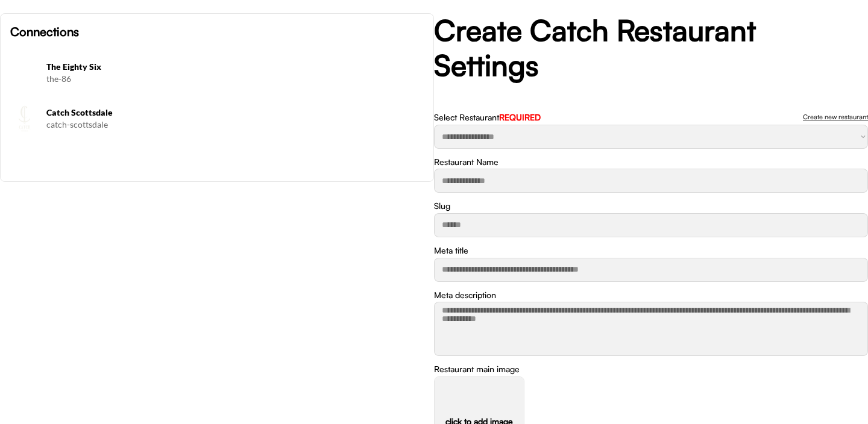 The image size is (868, 424). What do you see at coordinates (235, 67) in the screenshot?
I see `h6: The Eighty Six` at bounding box center [235, 67].